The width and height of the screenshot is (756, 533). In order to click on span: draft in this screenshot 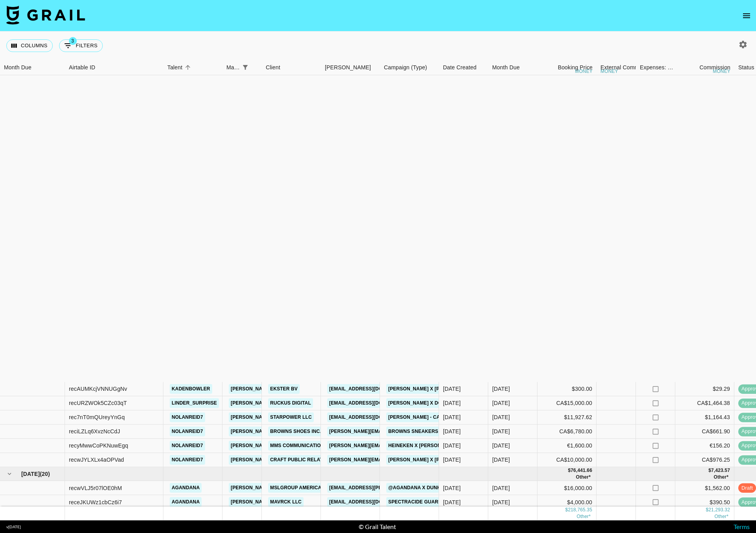, I will do `click(747, 488)`.